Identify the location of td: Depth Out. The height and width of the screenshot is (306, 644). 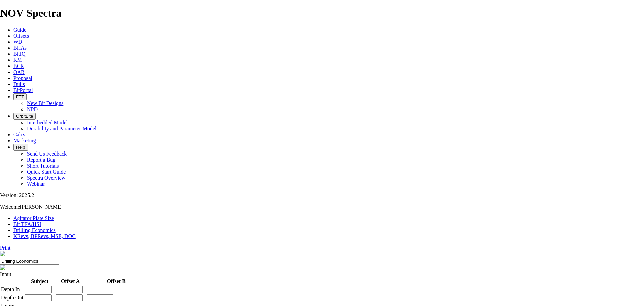
(12, 297).